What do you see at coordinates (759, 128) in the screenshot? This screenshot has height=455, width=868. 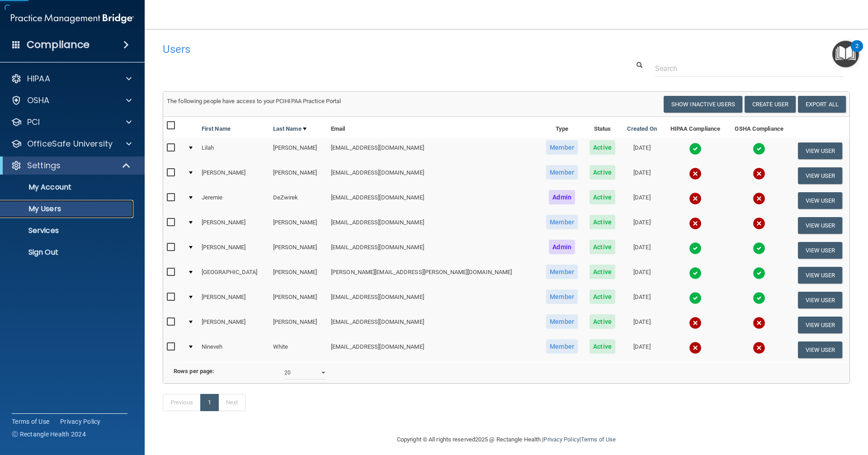 I see `th: OSHA Compliance` at bounding box center [759, 128].